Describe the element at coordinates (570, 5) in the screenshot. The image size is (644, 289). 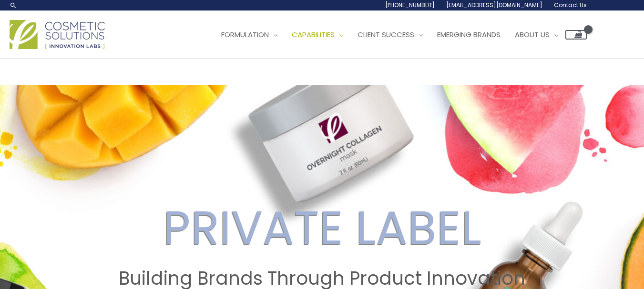
I see `span: Contact Us` at that location.